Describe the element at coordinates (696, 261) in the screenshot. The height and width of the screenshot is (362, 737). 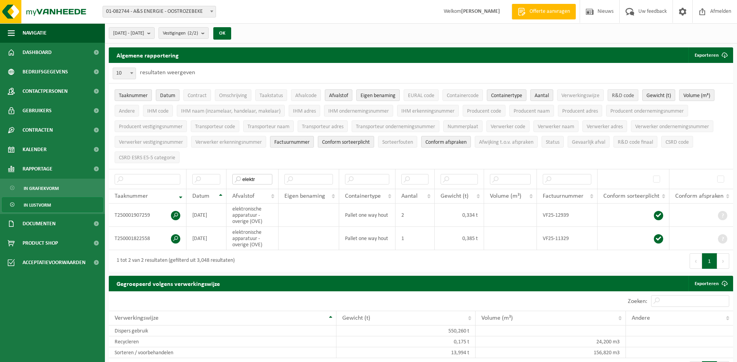
I see `button: Previous` at that location.